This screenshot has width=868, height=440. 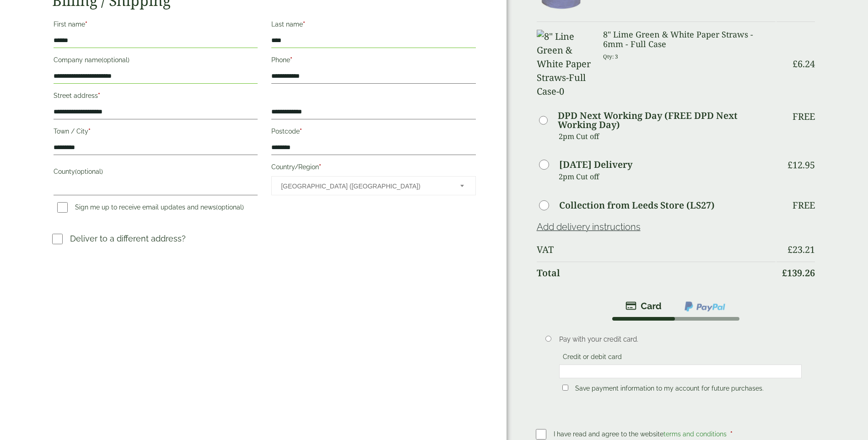 What do you see at coordinates (643, 306) in the screenshot?
I see `img: stripe.png` at bounding box center [643, 306].